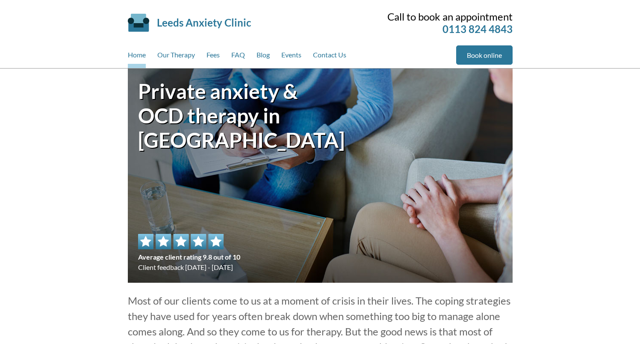 The height and width of the screenshot is (344, 640). I want to click on span: Average client rating 9.8 out of 10, so click(189, 257).